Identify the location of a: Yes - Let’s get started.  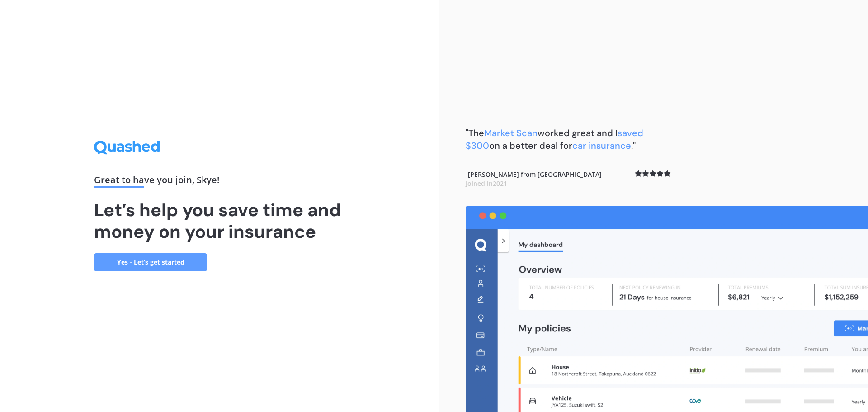
(151, 262).